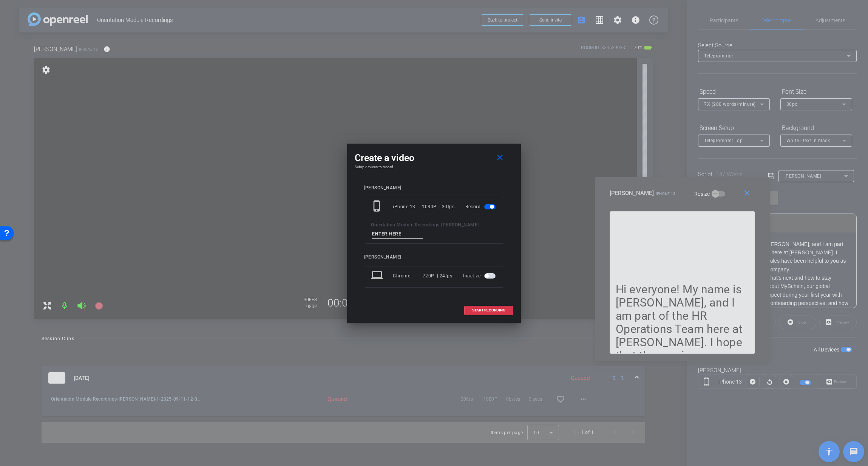 This screenshot has height=466, width=868. Describe the element at coordinates (439, 207) in the screenshot. I see `div: 1080P | 30fps` at that location.